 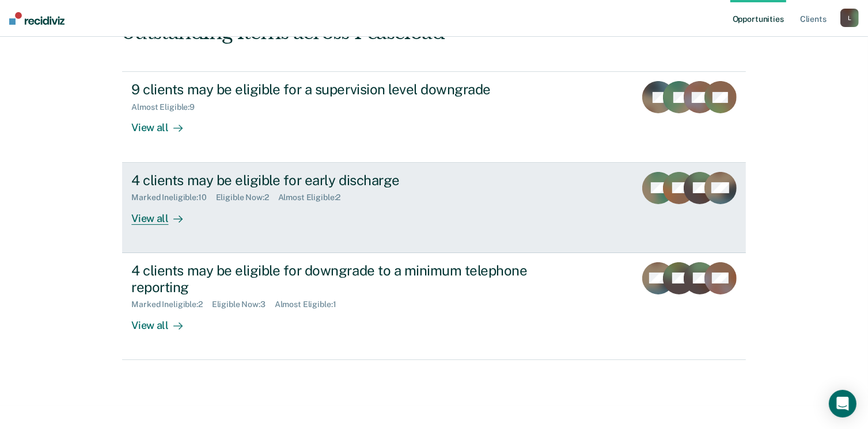 I want to click on a: 4 clients may be eligible for early dischargeMarked Ineligible:10Eligible Now:2Almost Eligible:2V..., so click(x=434, y=208).